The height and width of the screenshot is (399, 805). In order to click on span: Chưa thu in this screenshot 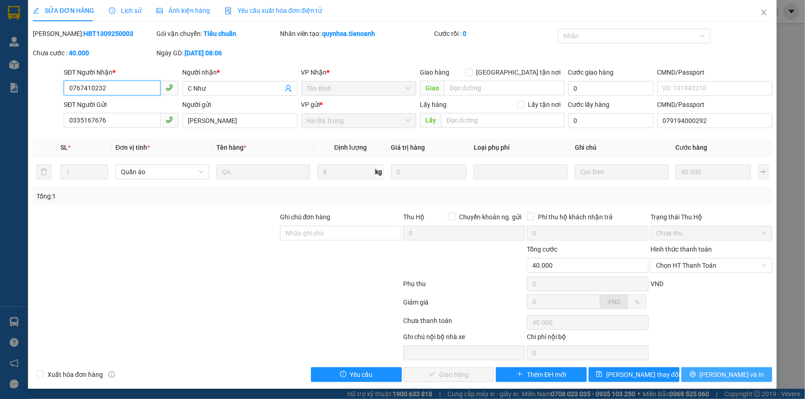, I will do `click(711, 233)`.